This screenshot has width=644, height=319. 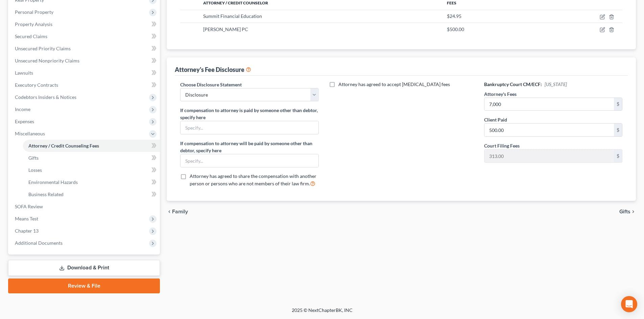 What do you see at coordinates (455, 29) in the screenshot?
I see `span: $500.00` at bounding box center [455, 29].